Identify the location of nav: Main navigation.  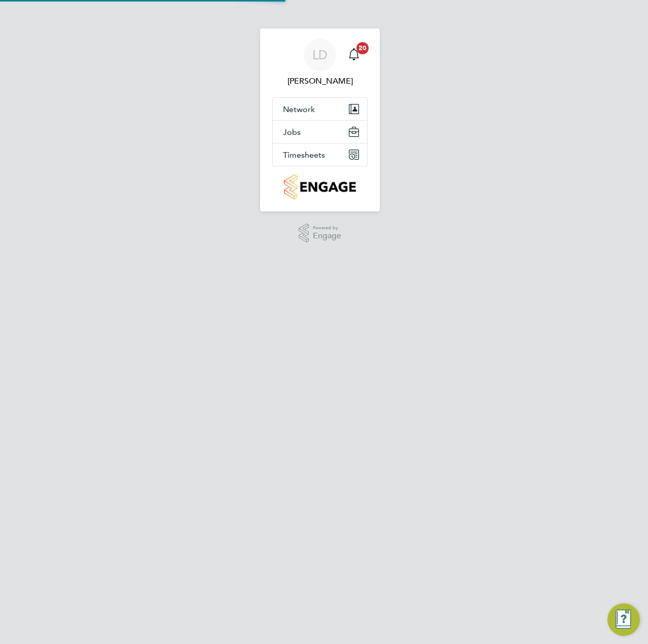
(320, 119).